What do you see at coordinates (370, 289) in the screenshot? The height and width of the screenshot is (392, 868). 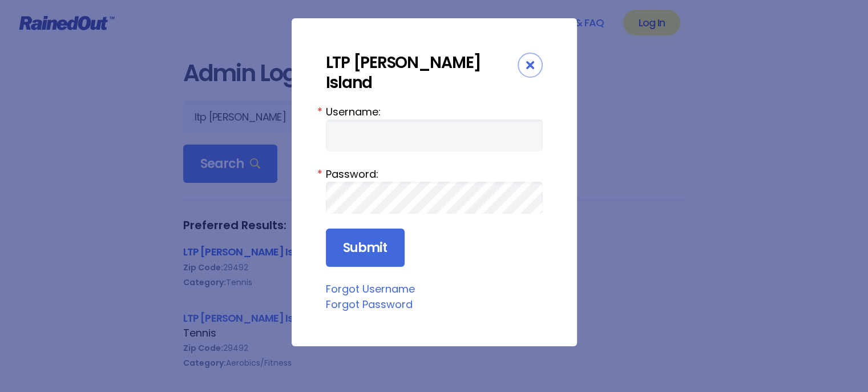 I see `a: Forgot Username` at bounding box center [370, 289].